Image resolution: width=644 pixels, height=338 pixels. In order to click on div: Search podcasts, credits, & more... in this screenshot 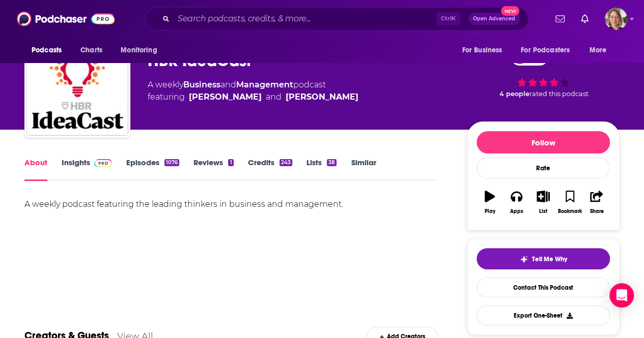, I will do `click(336, 19)`.